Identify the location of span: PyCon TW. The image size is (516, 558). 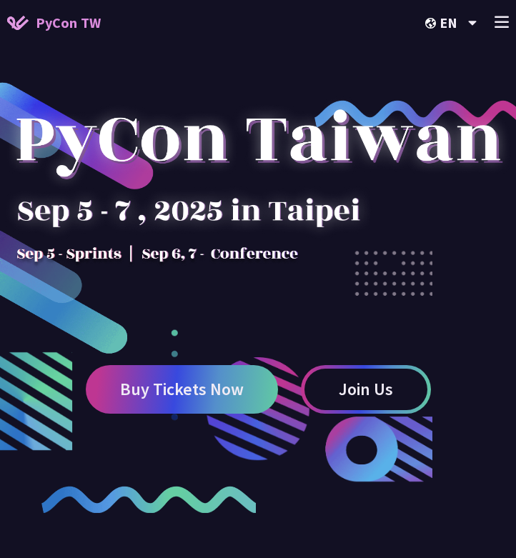
(68, 23).